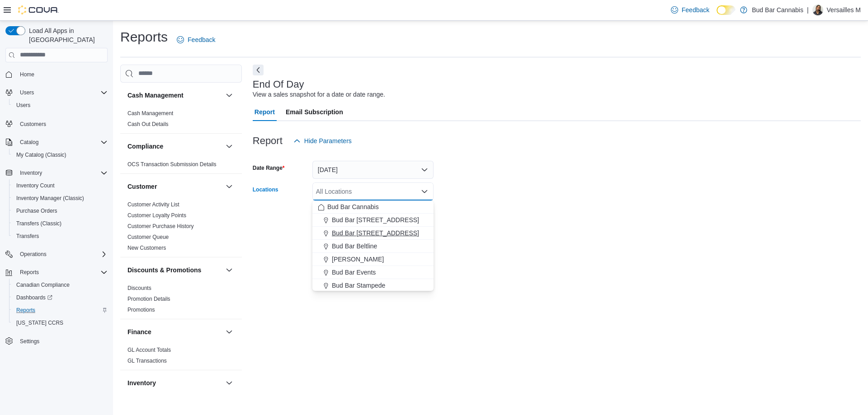 The height and width of the screenshot is (415, 868). Describe the element at coordinates (157, 216) in the screenshot. I see `span: Customer Loyalty Points` at that location.